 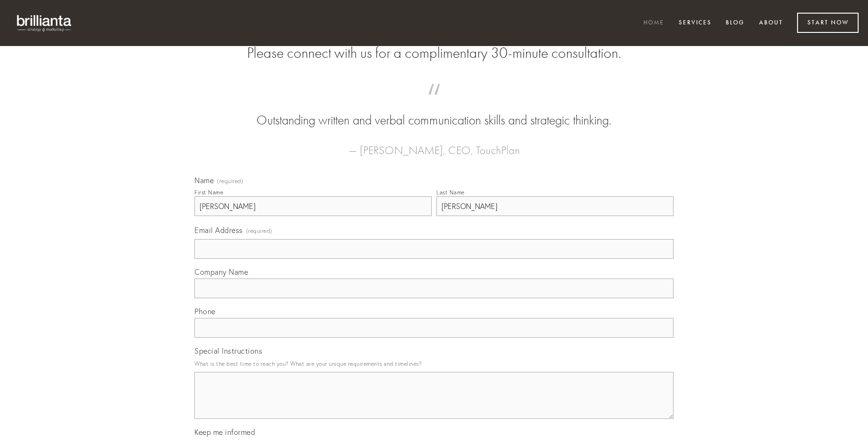 What do you see at coordinates (828, 23) in the screenshot?
I see `a: Start Now` at bounding box center [828, 23].